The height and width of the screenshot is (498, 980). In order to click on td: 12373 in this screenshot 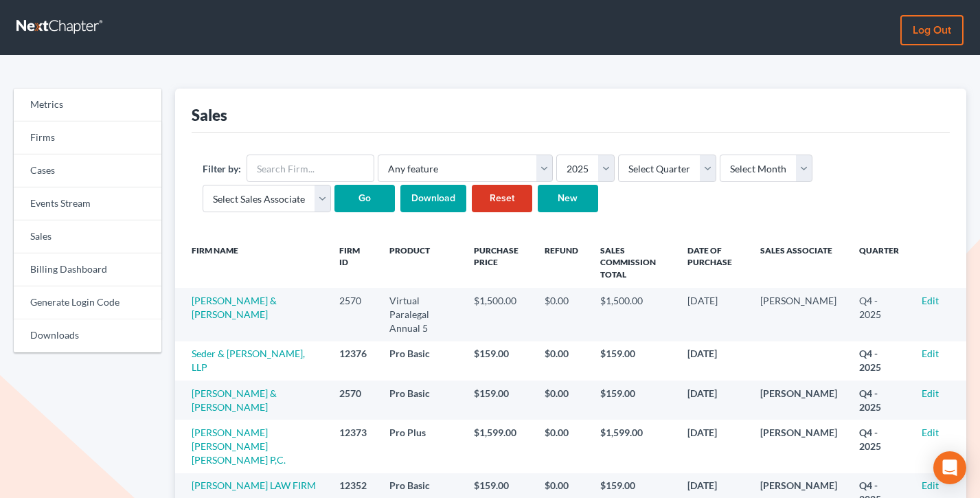, I will do `click(353, 445)`.